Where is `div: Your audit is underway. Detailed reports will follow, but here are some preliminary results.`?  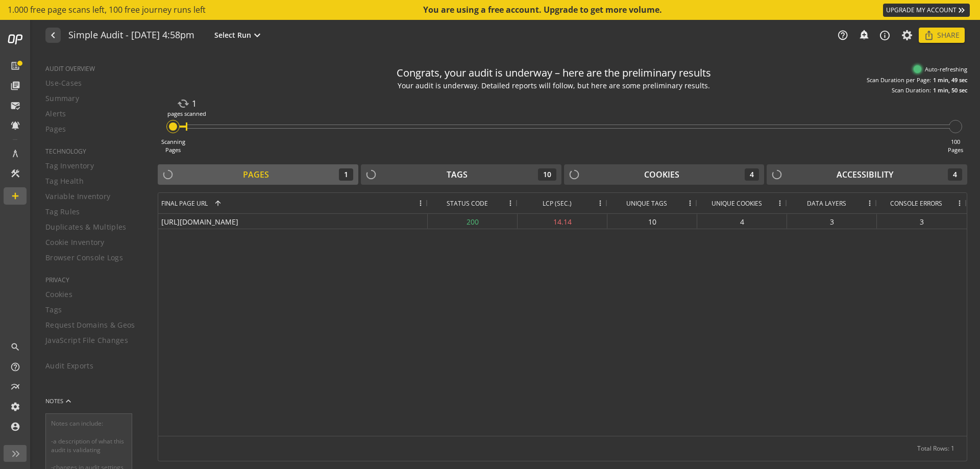 div: Your audit is underway. Detailed reports will follow, but here are some preliminary results. is located at coordinates (554, 86).